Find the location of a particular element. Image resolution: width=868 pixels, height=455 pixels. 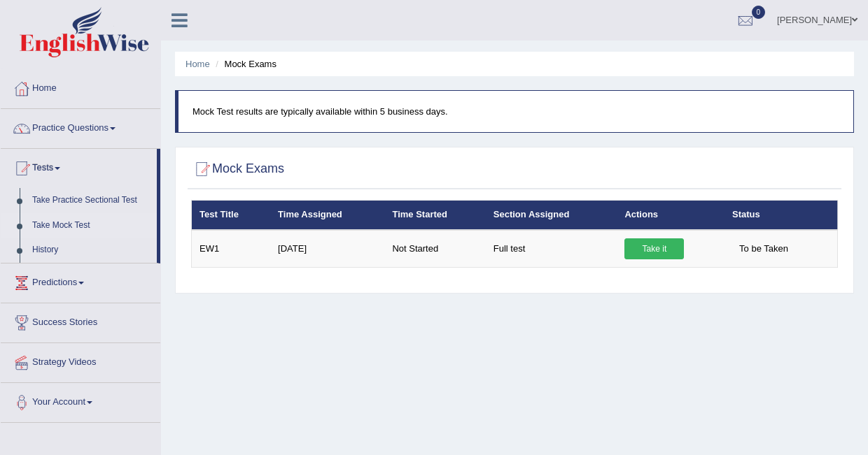

td: Full test is located at coordinates (551, 249).